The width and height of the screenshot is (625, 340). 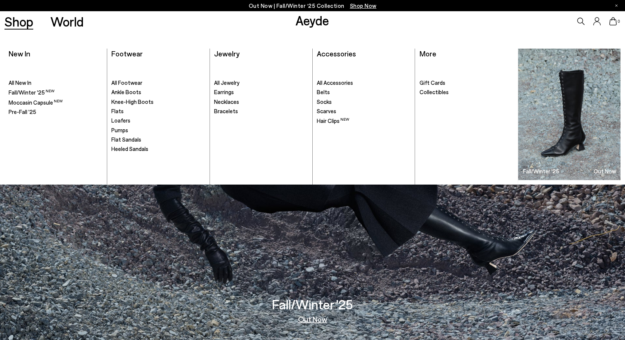 What do you see at coordinates (335, 83) in the screenshot?
I see `span: All Accessories` at bounding box center [335, 83].